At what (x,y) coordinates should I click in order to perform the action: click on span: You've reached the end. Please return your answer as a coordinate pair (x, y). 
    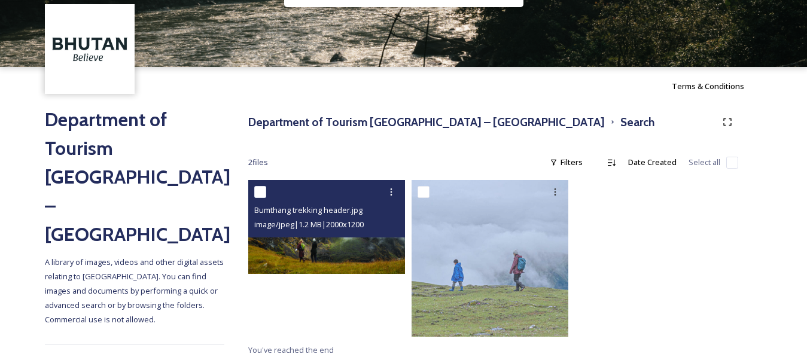
    Looking at the image, I should click on (291, 350).